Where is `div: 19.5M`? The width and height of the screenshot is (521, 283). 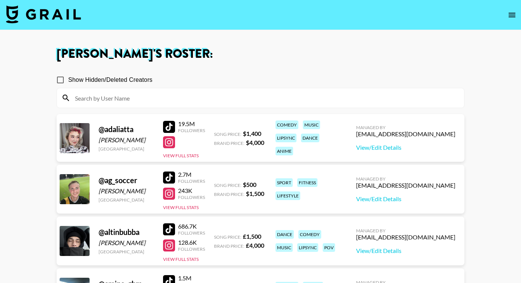
div: 19.5M is located at coordinates (192, 124).